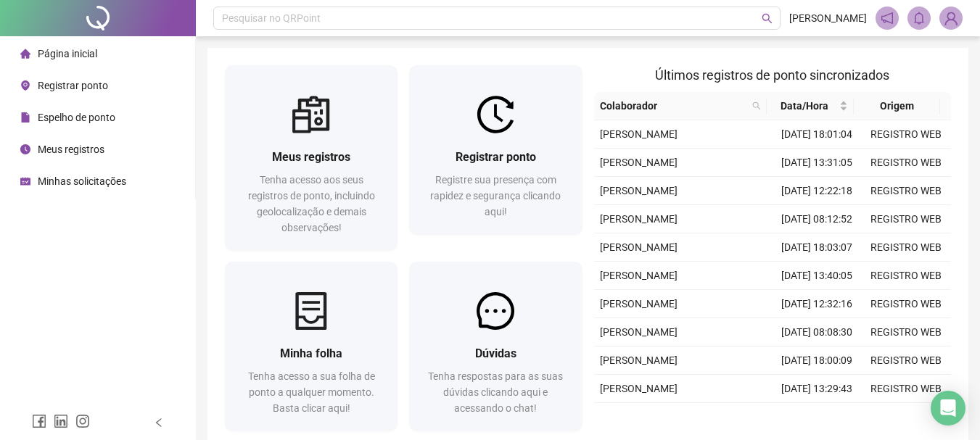  What do you see at coordinates (67, 53) in the screenshot?
I see `span: Página inicial` at bounding box center [67, 53].